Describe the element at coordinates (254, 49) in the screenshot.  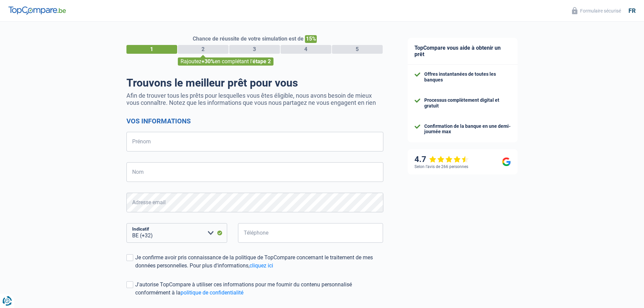
I see `div: 3` at that location.